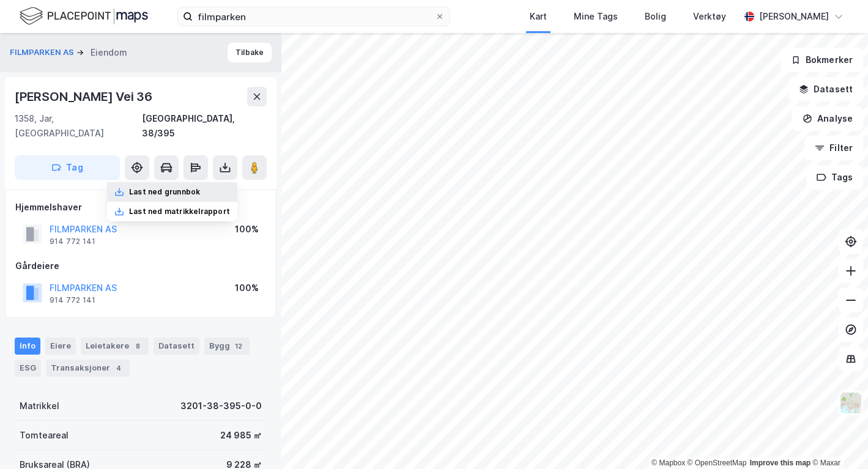  Describe the element at coordinates (595, 17) in the screenshot. I see `div: Mine Tags` at that location.